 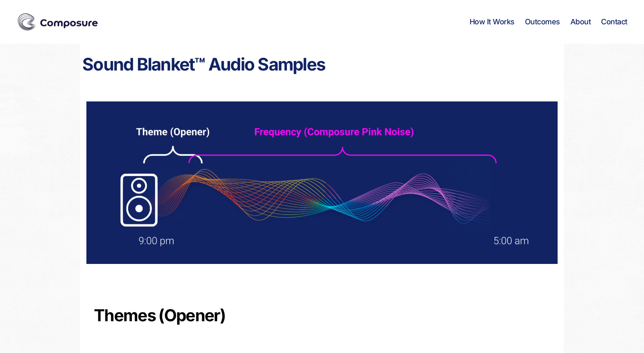 I want to click on a: Contact, so click(x=614, y=22).